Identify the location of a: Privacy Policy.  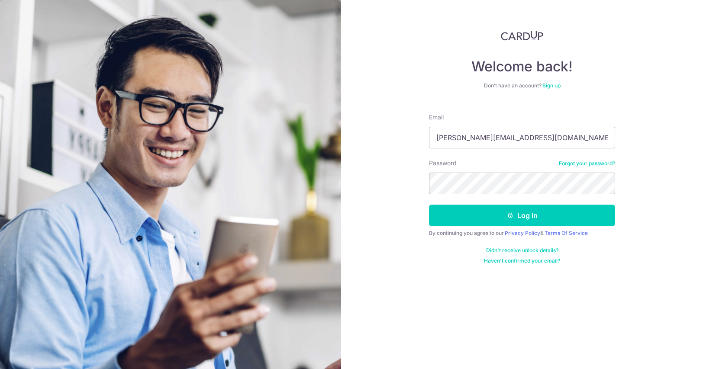
(522, 233).